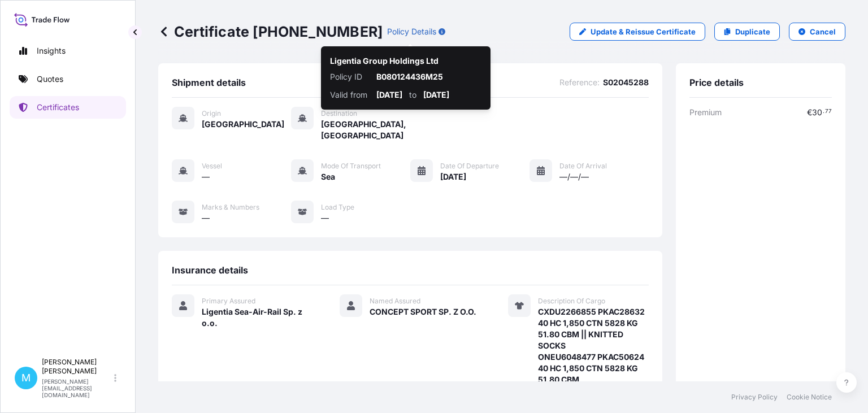  Describe the element at coordinates (747, 32) in the screenshot. I see `a: Duplicate` at that location.